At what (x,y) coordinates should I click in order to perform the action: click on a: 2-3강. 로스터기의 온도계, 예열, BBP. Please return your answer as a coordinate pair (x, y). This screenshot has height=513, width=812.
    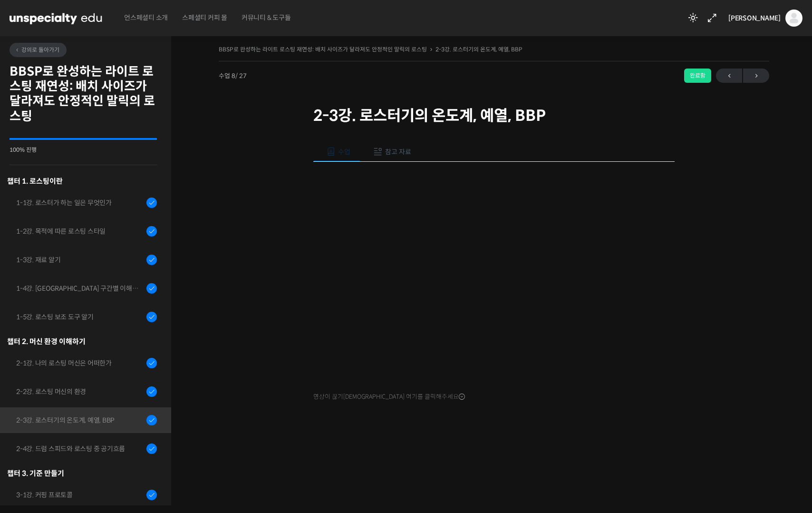
    Looking at the image, I should click on (479, 49).